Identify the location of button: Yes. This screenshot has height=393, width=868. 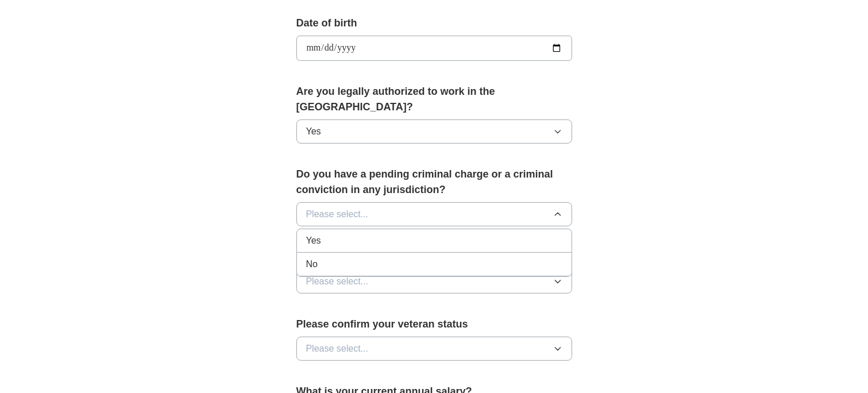
(434, 132).